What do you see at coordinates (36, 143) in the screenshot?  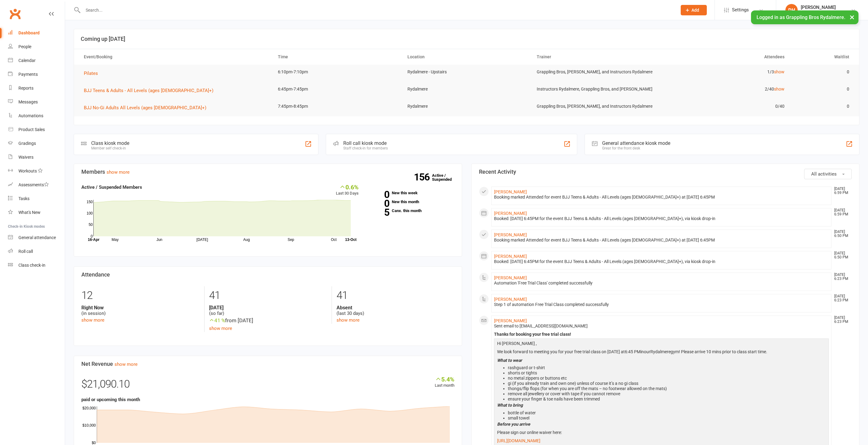 I see `a: Gradings` at bounding box center [36, 143].